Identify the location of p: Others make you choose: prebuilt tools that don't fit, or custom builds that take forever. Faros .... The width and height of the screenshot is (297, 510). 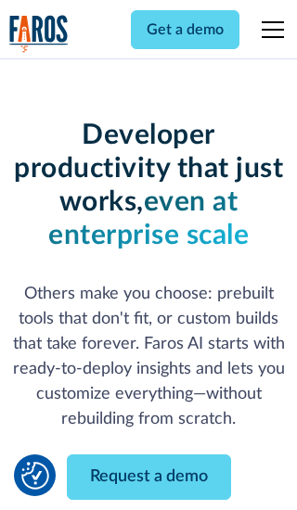
(148, 357).